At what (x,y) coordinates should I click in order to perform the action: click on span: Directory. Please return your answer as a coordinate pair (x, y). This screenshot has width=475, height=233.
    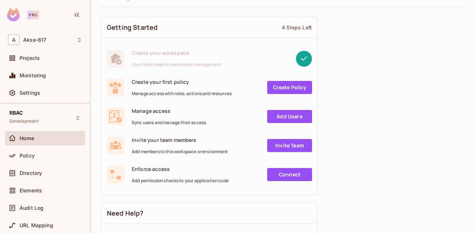
    Looking at the image, I should click on (31, 173).